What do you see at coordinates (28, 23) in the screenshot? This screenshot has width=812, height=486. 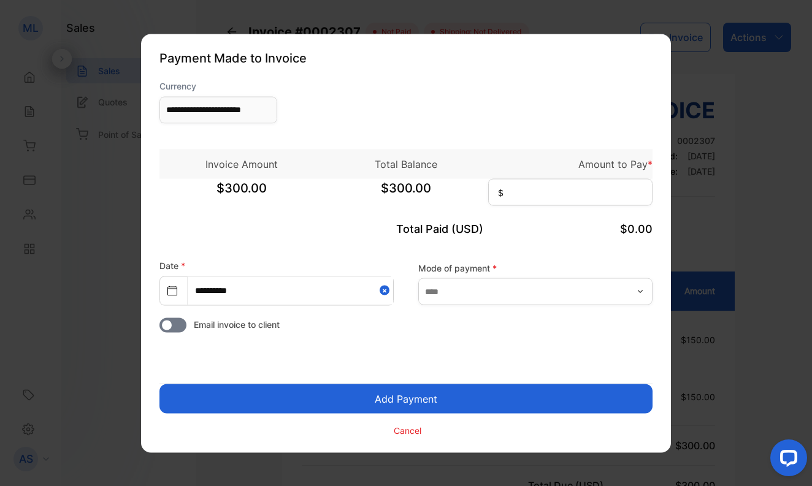 I see `button: Open LiveChat chat widget` at bounding box center [28, 23].